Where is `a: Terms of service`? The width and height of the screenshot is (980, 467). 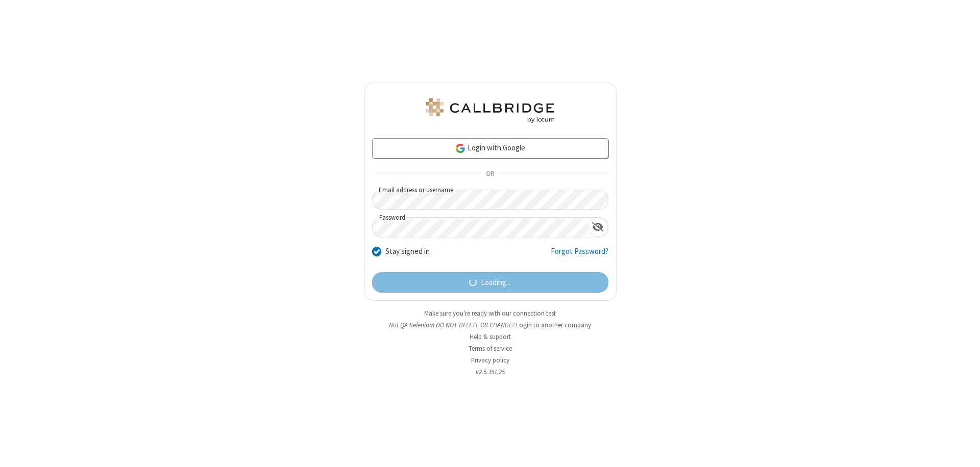
a: Terms of service is located at coordinates (490, 348).